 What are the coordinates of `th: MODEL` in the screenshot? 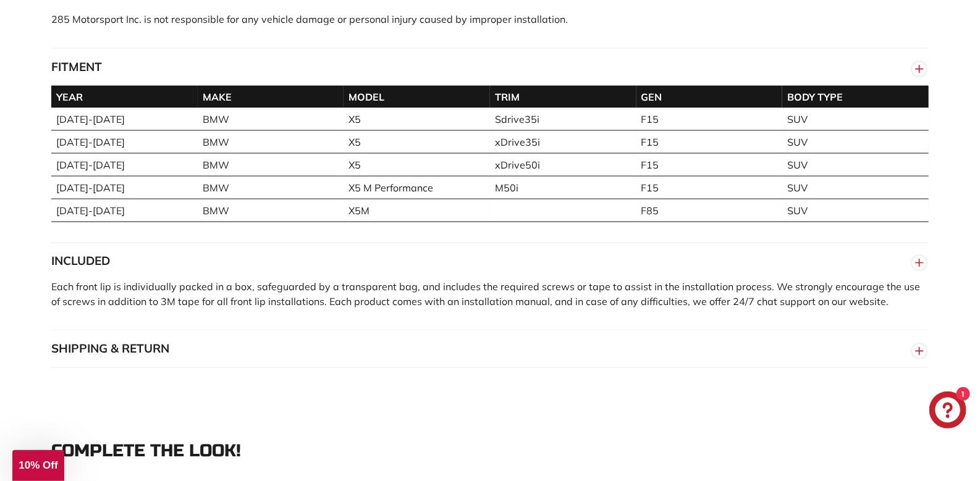 It's located at (417, 97).